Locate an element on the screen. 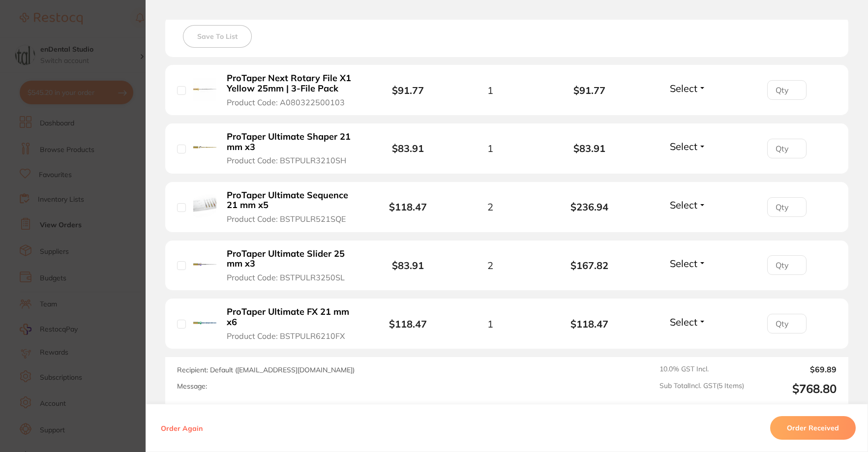 The height and width of the screenshot is (452, 868). span: Product Code: BSTPULR521SQE is located at coordinates (286, 219).